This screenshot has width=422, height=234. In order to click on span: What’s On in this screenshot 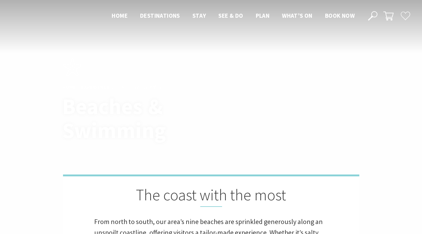, I will do `click(298, 16)`.